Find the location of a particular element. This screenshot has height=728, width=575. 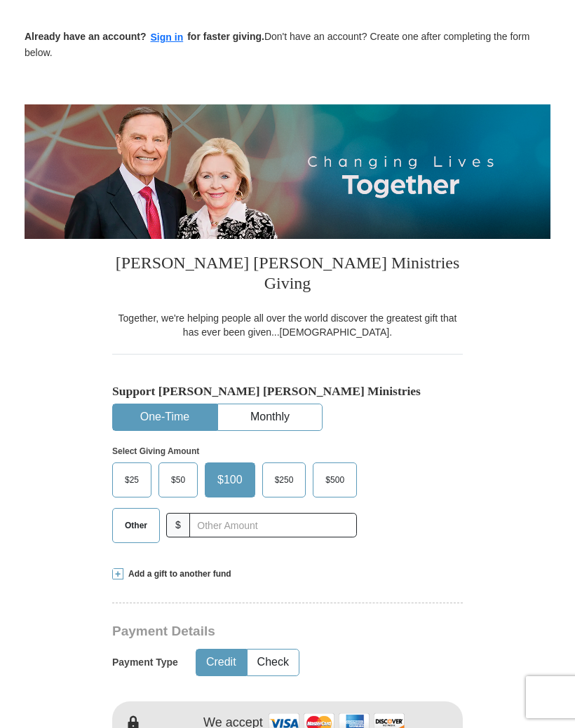

div: Together, we're helping people all over the world discover the greatest gift that has ever been g... is located at coordinates (288, 325).